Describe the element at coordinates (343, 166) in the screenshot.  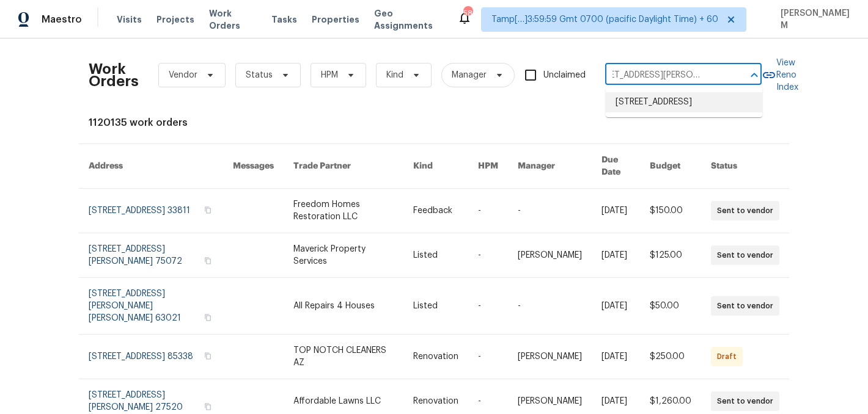
I see `th: Trade Partner` at that location.